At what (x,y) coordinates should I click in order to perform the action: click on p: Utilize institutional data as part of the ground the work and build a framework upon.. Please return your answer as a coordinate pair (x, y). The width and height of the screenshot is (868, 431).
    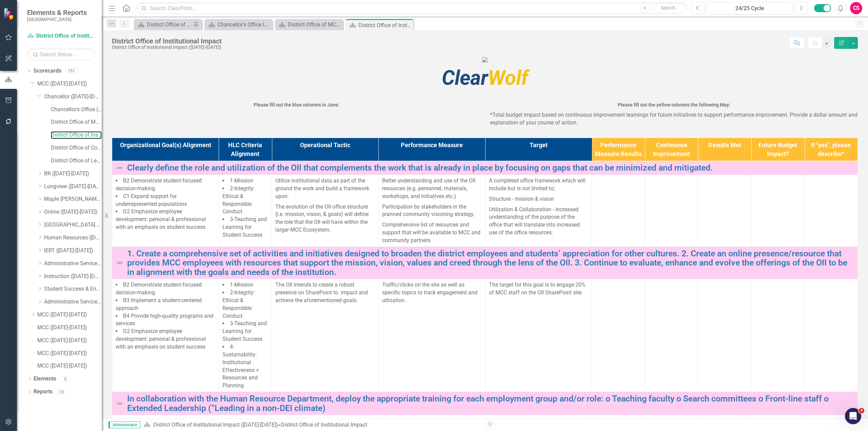
    Looking at the image, I should click on (325, 189).